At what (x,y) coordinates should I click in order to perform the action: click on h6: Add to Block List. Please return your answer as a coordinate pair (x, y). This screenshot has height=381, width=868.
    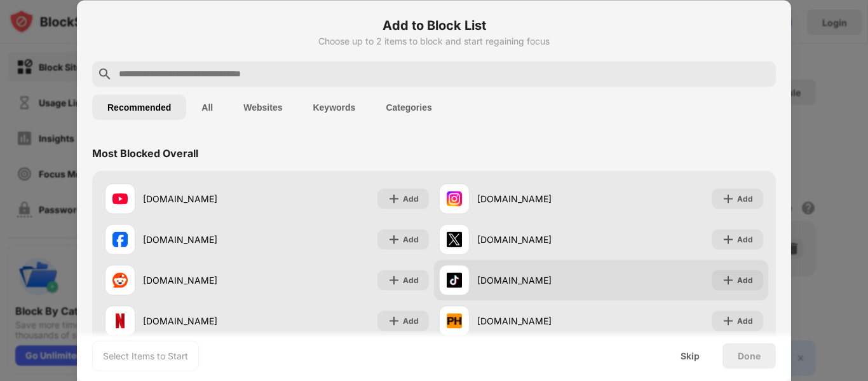
    Looking at the image, I should click on (434, 25).